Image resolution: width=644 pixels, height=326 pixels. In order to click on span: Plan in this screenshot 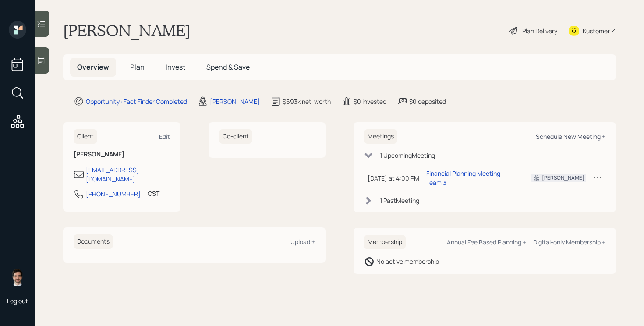, I will do `click(137, 67)`.